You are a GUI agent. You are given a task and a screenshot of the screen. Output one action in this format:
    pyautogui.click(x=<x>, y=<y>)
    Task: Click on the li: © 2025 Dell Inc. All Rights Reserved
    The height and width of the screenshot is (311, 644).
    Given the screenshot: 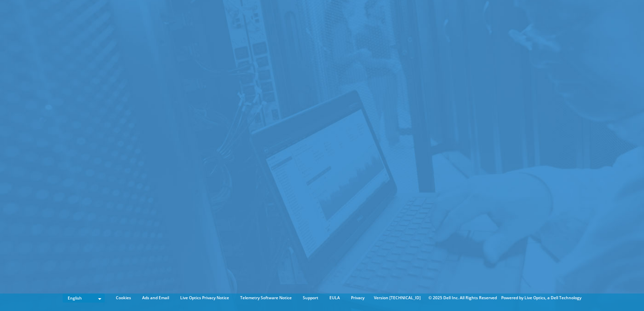 What is the action you would take?
    pyautogui.click(x=463, y=298)
    